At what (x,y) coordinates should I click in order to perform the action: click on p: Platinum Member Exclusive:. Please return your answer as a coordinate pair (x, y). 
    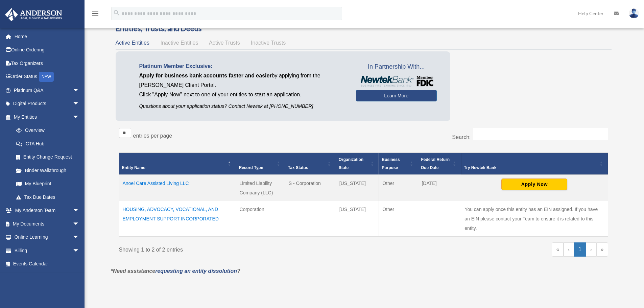
    Looking at the image, I should click on (242, 66).